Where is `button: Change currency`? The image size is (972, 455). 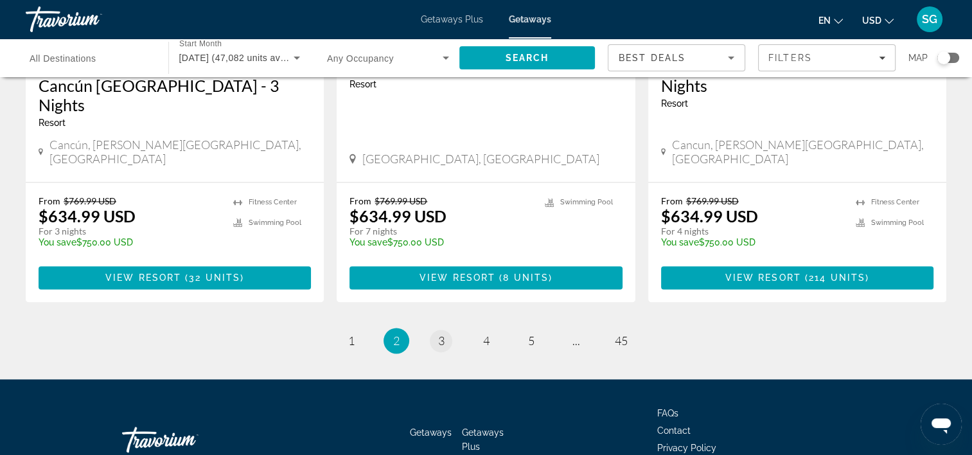
button: Change currency is located at coordinates (878, 20).